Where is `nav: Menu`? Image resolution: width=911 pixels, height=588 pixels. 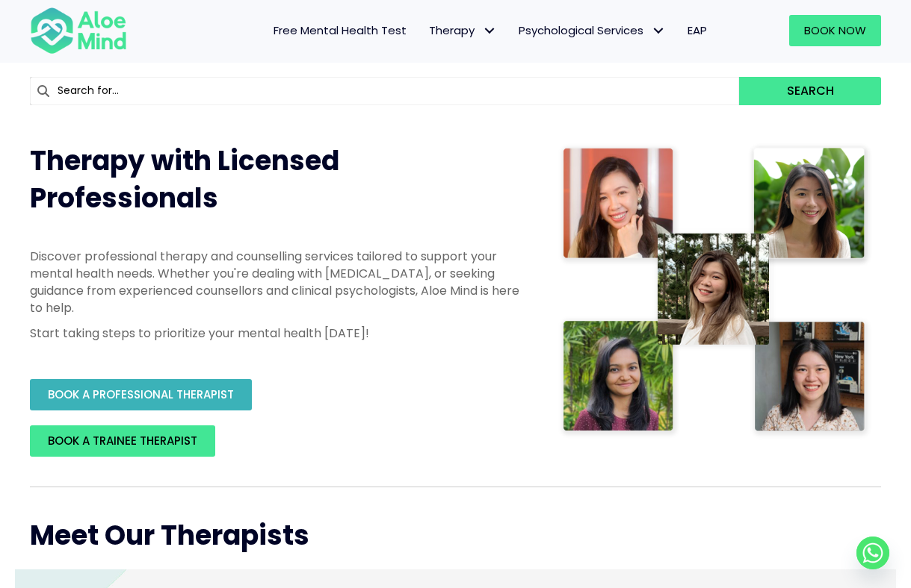 nav: Menu is located at coordinates (431, 30).